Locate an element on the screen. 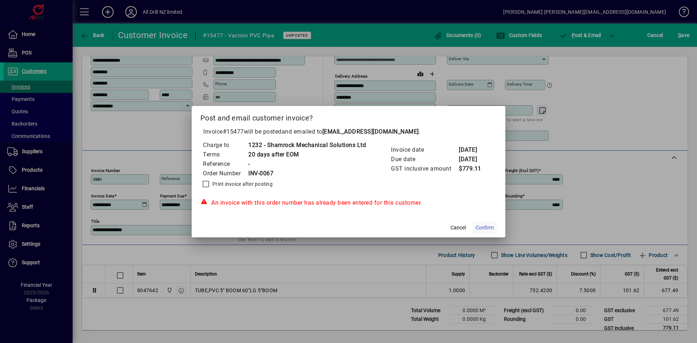 The height and width of the screenshot is (343, 697). div: An invoice with this order number has already been entered for this customer. is located at coordinates (348, 203).